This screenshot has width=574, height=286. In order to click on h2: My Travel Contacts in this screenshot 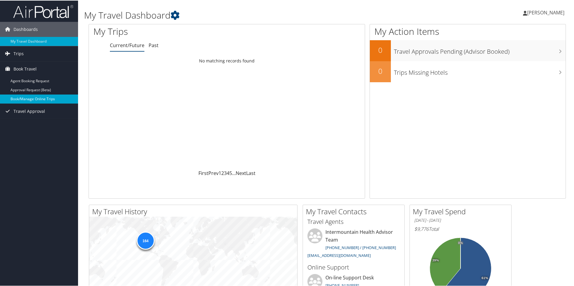, I will do `click(355, 211)`.